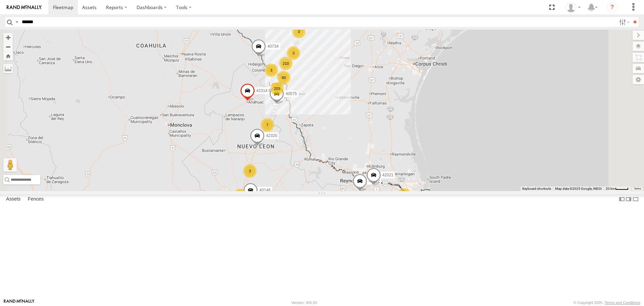 Image resolution: width=644 pixels, height=306 pixels. I want to click on a: Terms and Conditions, so click(623, 303).